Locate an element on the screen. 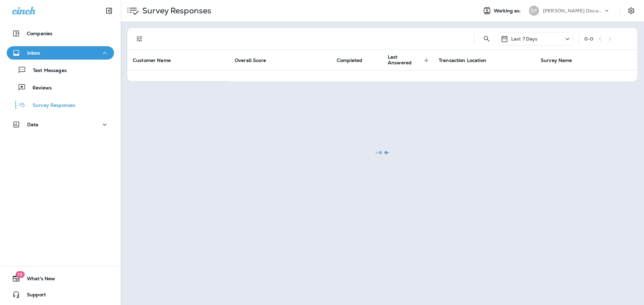  span: Support is located at coordinates (33, 296).